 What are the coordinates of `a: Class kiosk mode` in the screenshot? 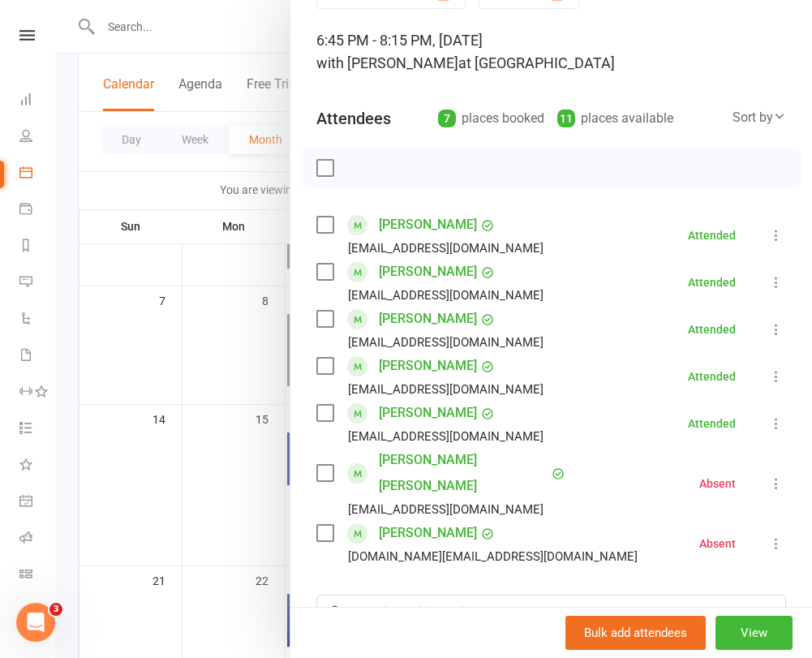 It's located at (37, 575).